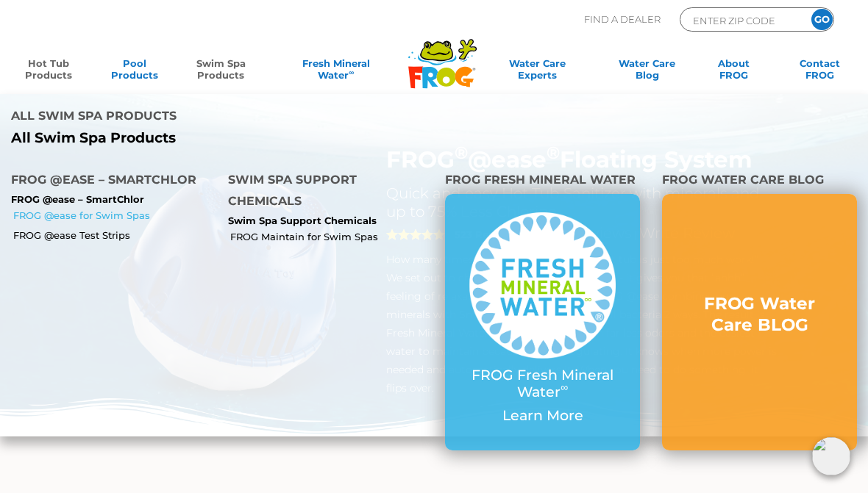  What do you see at coordinates (217, 139) in the screenshot?
I see `a: All Swim Spa Products` at bounding box center [217, 139].